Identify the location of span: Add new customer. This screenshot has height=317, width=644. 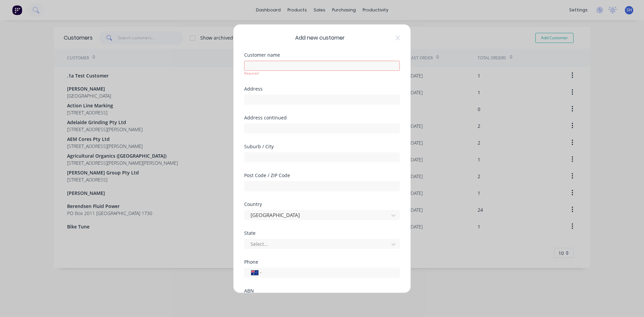
(320, 38).